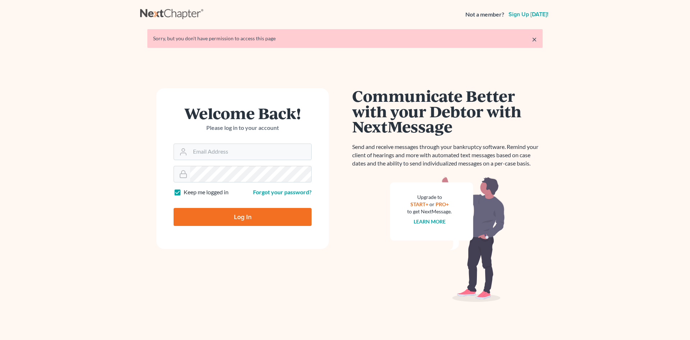 This screenshot has width=690, height=340. What do you see at coordinates (448, 239) in the screenshot?
I see `img: nextmessage_bg-59042aed3d76b12b5cd301f8e5b87938c9018125f34e5fa2b7a6b67550977c72.svg` at bounding box center [448, 239].